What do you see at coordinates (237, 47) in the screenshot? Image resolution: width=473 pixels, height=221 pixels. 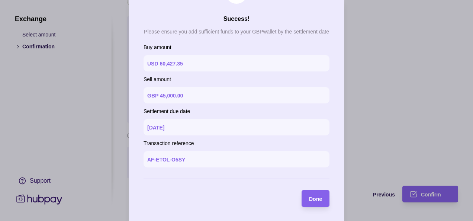 I see `p: Buy amount` at bounding box center [237, 47].